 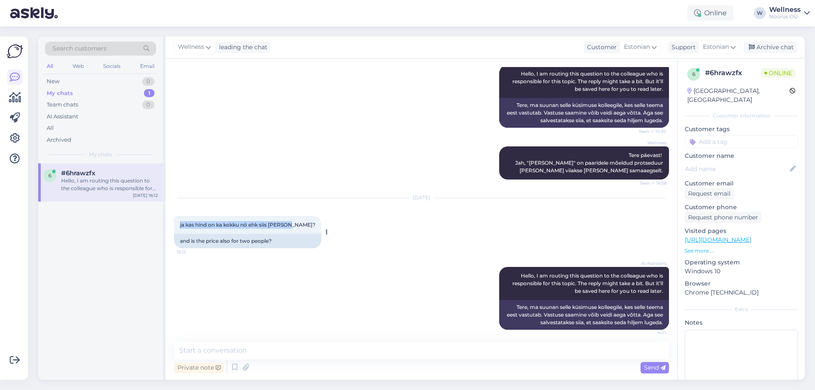 I want to click on p: Customer name, so click(x=741, y=156).